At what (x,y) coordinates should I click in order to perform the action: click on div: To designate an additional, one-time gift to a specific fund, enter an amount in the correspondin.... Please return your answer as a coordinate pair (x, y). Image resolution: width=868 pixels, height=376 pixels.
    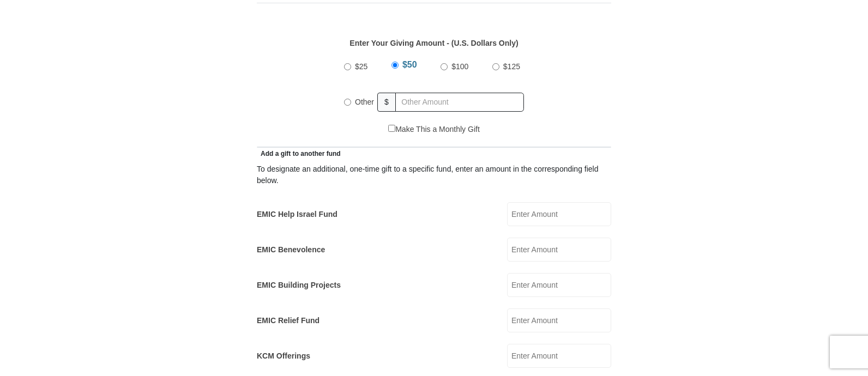
    Looking at the image, I should click on (434, 175).